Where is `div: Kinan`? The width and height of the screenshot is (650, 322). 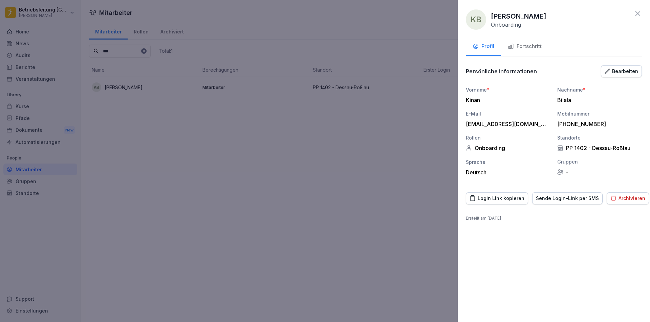
div: Kinan is located at coordinates (506, 100).